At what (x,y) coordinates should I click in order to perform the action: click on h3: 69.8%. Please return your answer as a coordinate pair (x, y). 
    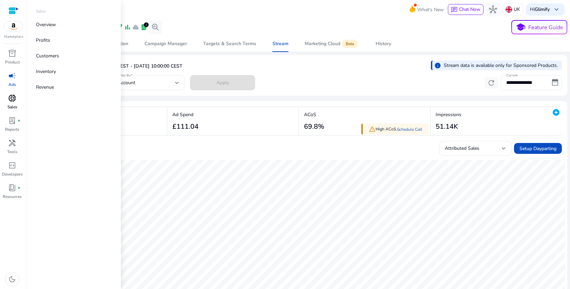
    Looking at the image, I should click on (314, 127).